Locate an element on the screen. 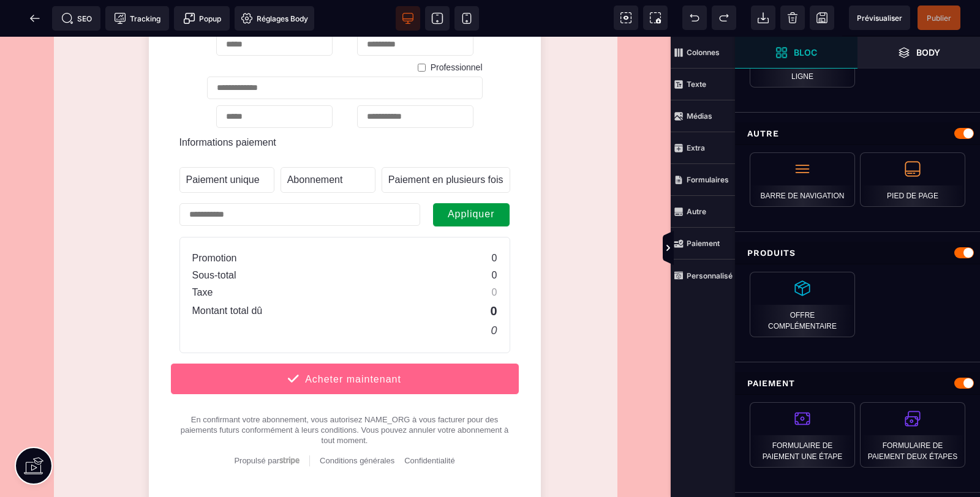 This screenshot has width=980, height=497. strong: Paiement is located at coordinates (703, 243).